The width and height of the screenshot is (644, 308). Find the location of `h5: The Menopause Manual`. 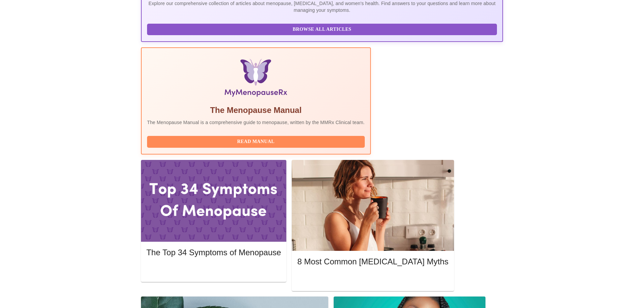

h5: The Menopause Manual is located at coordinates (256, 110).